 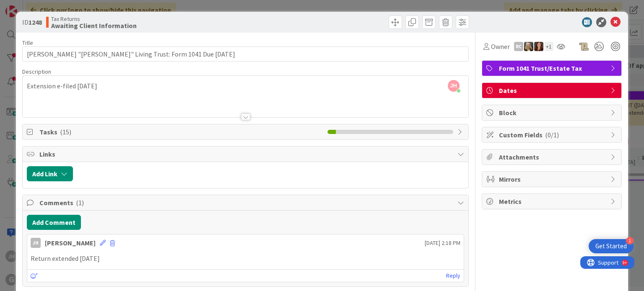 What do you see at coordinates (28, 43) in the screenshot?
I see `label: Title` at bounding box center [28, 43].